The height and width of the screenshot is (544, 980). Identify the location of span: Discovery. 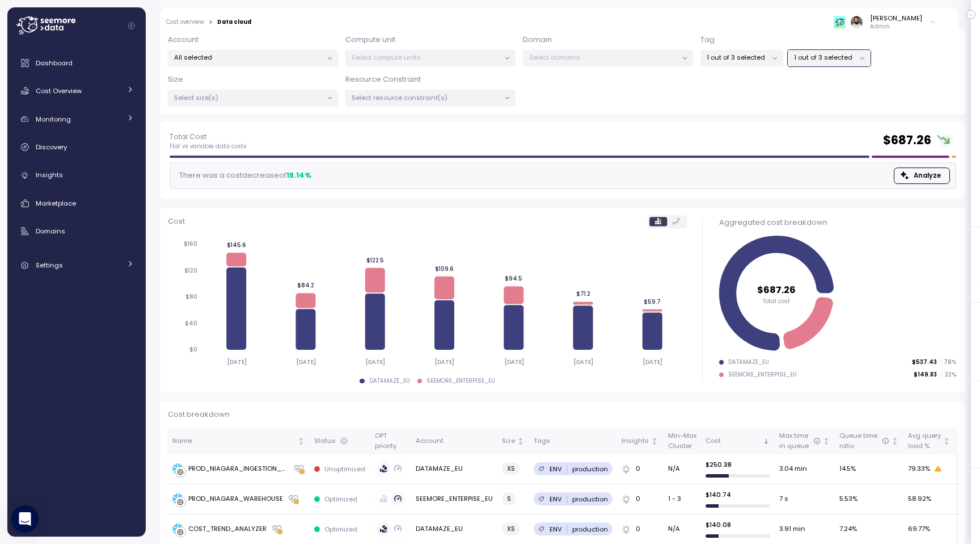
(51, 147).